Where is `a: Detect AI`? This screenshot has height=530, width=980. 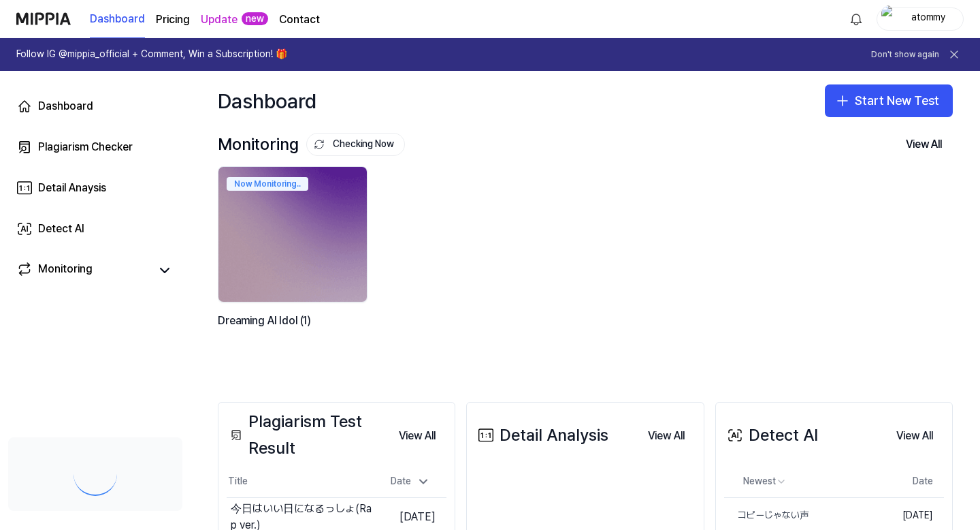
a: Detect AI is located at coordinates (95, 229).